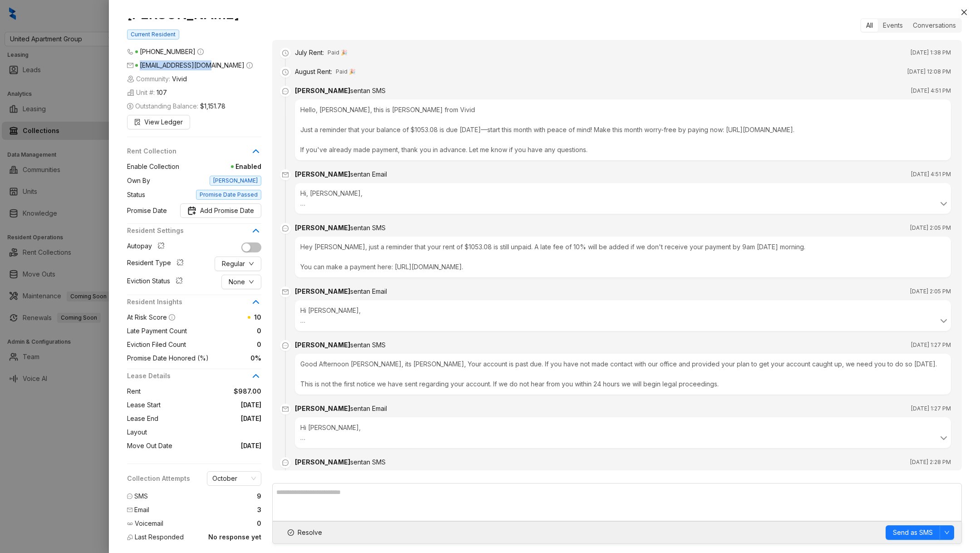 Image resolution: width=980 pixels, height=553 pixels. I want to click on div: July Rent :, so click(309, 53).